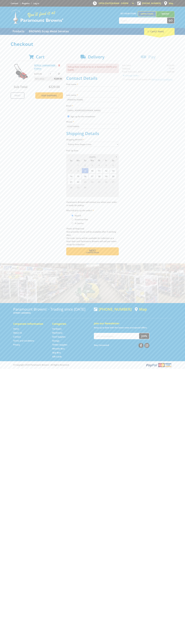 The width and height of the screenshot is (185, 644). I want to click on label: Who will pick up the order?, so click(92, 210).